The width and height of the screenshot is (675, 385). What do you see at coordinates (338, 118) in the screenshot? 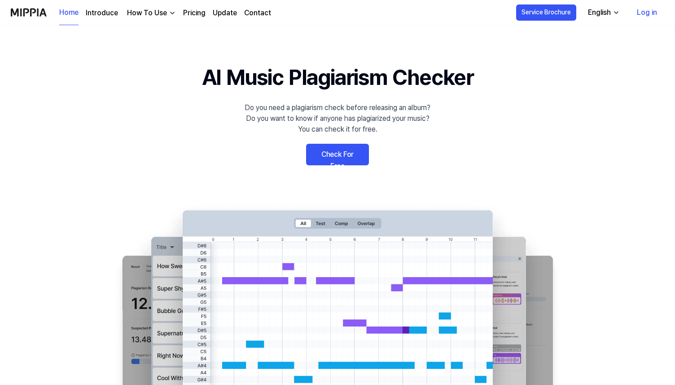
I see `div: Do you need a plagiarism check before releasing an album? Do you want to know if anyone has plagi...` at bounding box center [338, 118].